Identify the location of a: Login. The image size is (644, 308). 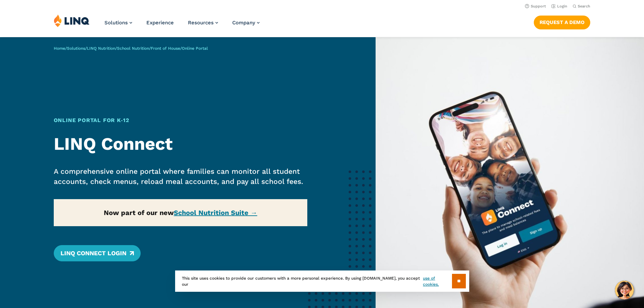
(559, 6).